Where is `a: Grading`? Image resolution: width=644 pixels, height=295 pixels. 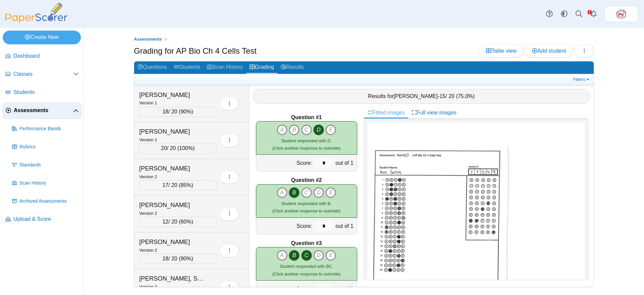
a: Grading is located at coordinates (262, 67).